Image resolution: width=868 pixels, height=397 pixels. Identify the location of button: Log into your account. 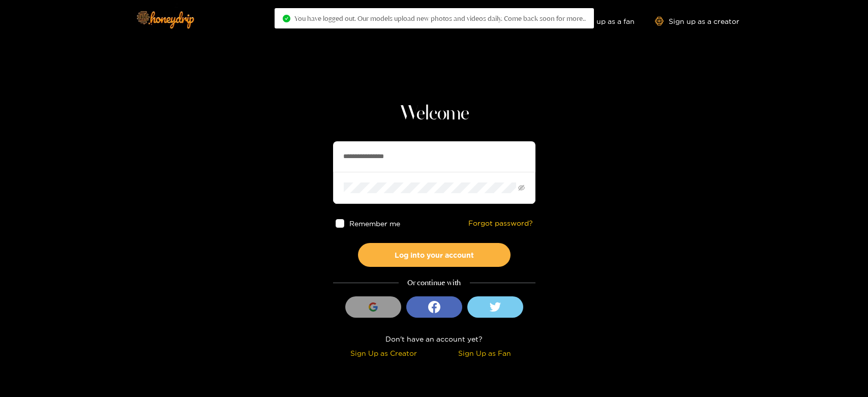
(434, 254).